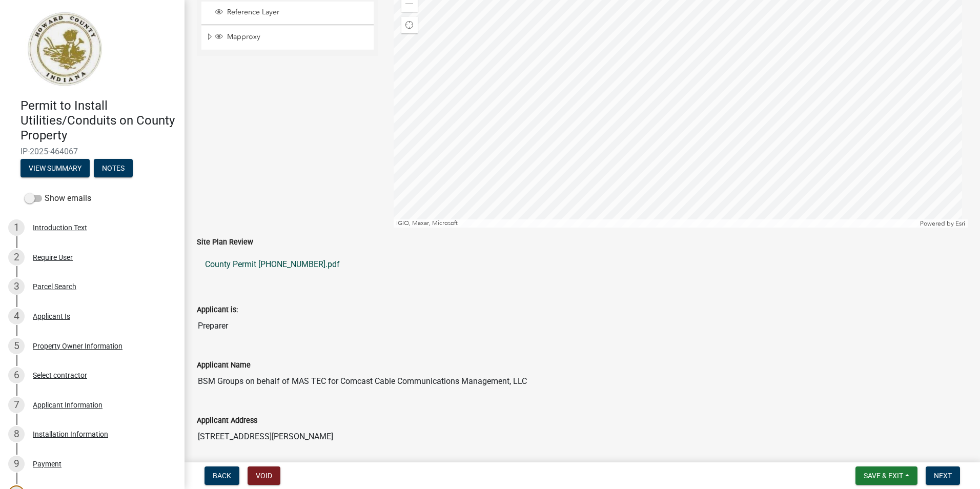 This screenshot has height=489, width=980. Describe the element at coordinates (224, 365) in the screenshot. I see `label: Applicant Name` at that location.